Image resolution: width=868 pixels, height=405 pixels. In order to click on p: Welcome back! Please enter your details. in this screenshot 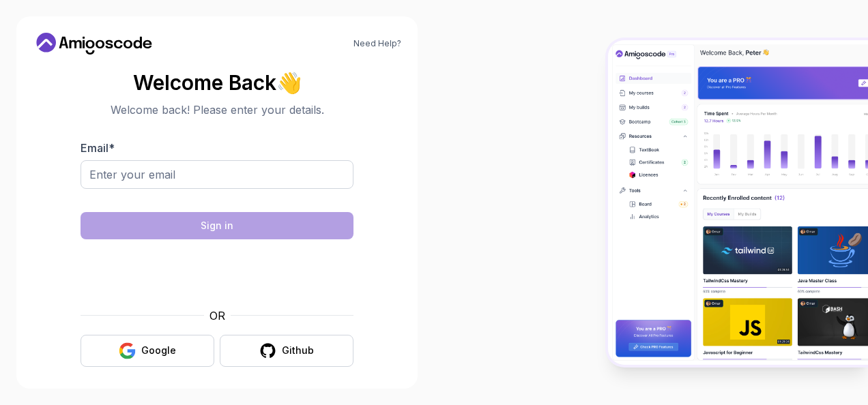, I will do `click(217, 109)`.